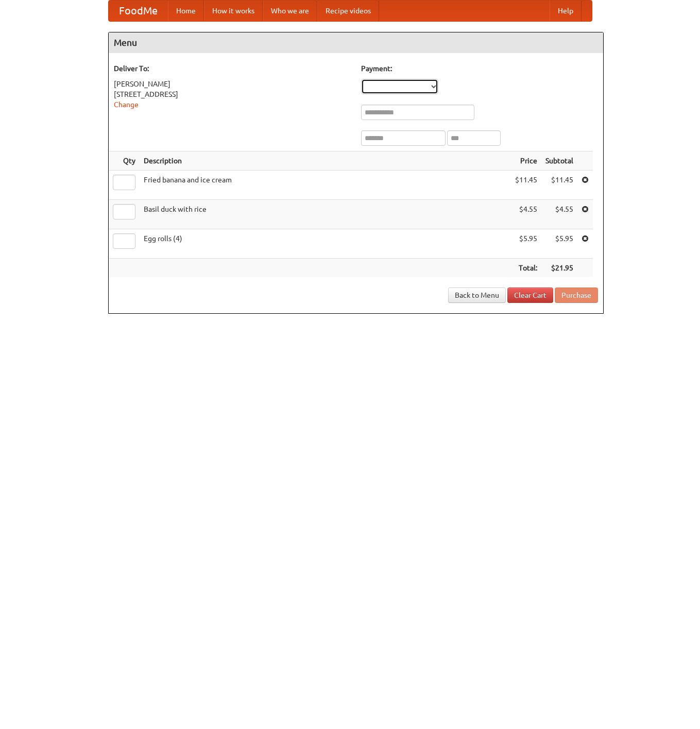  Describe the element at coordinates (290, 11) in the screenshot. I see `a: Who we are` at that location.